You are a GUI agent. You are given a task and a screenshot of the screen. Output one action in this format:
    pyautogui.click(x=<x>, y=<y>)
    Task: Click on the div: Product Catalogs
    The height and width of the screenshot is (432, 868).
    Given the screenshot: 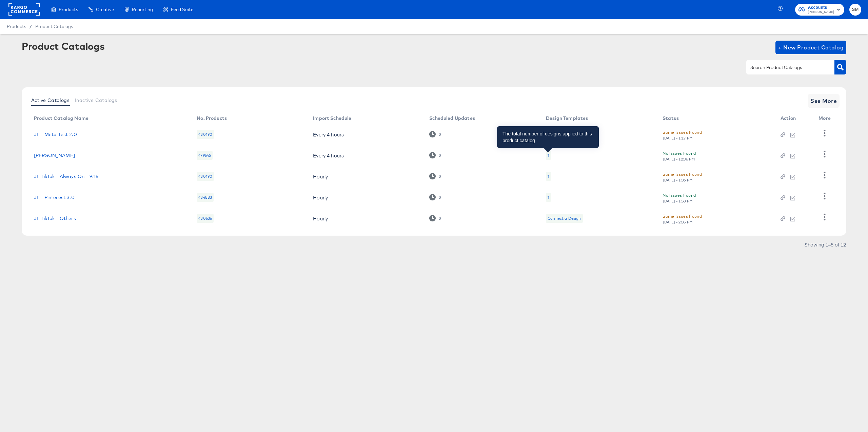 What is the action you would take?
    pyautogui.click(x=63, y=46)
    